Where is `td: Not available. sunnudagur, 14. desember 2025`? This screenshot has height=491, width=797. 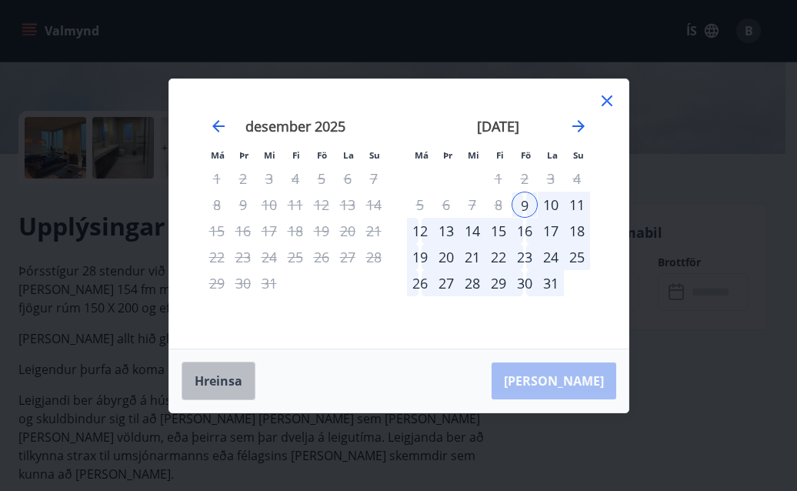 td: Not available. sunnudagur, 14. desember 2025 is located at coordinates (374, 205).